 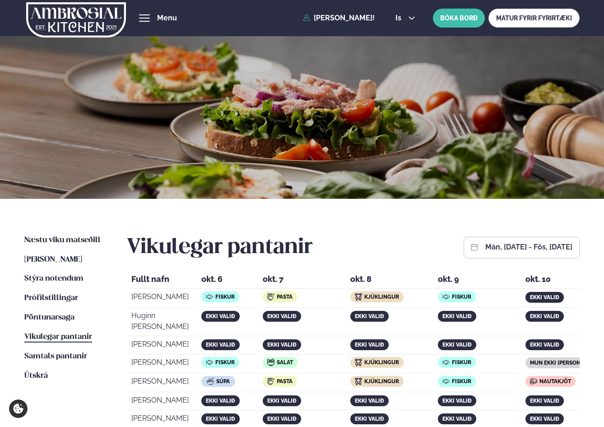 I want to click on button: hamburger, so click(x=144, y=18).